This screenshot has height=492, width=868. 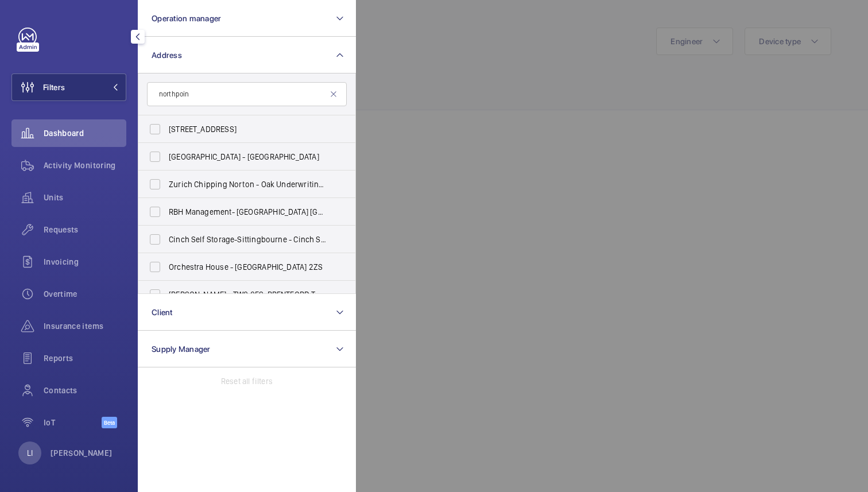 I want to click on span: Reports, so click(x=85, y=358).